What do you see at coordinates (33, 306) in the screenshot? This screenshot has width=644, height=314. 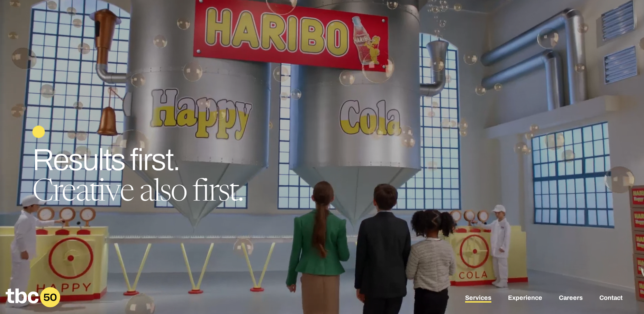 I see `a: Home` at bounding box center [33, 306].